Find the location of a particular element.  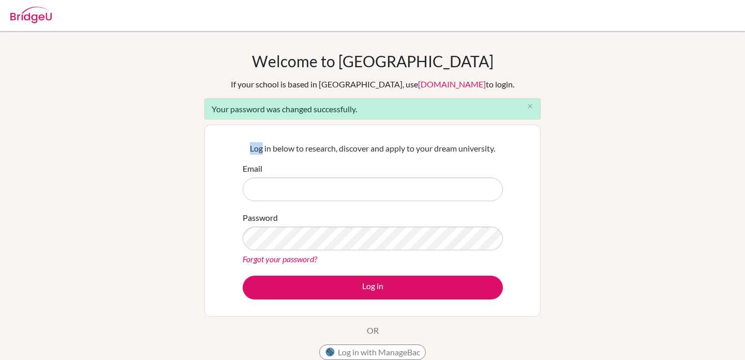

button: Close is located at coordinates (530, 107).